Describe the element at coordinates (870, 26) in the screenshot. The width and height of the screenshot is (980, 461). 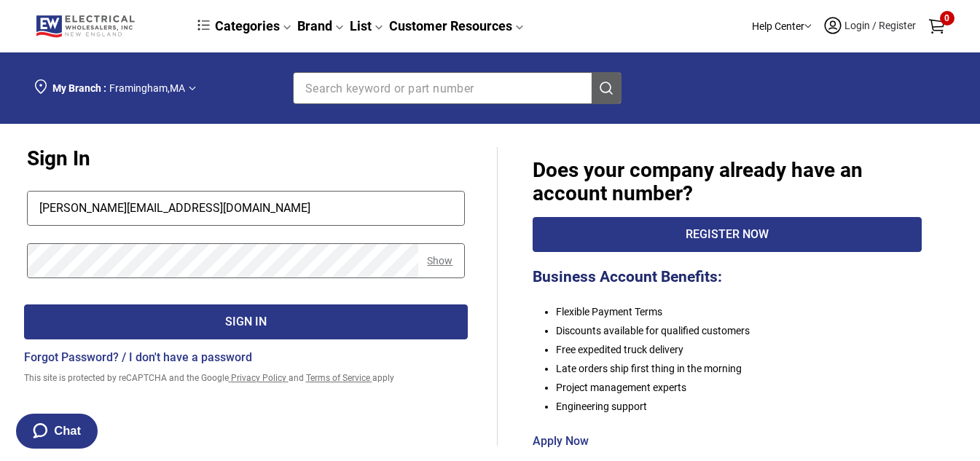
I see `a: Login / Register` at that location.